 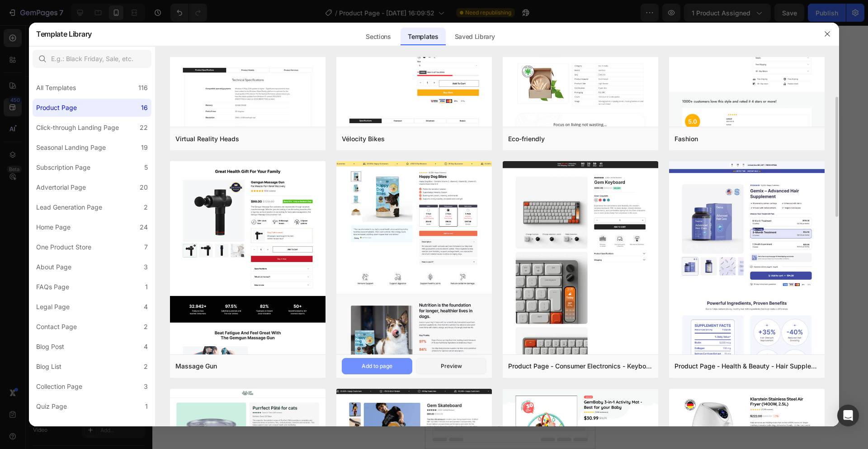 What do you see at coordinates (377, 366) in the screenshot?
I see `div: Add to page` at bounding box center [377, 366].